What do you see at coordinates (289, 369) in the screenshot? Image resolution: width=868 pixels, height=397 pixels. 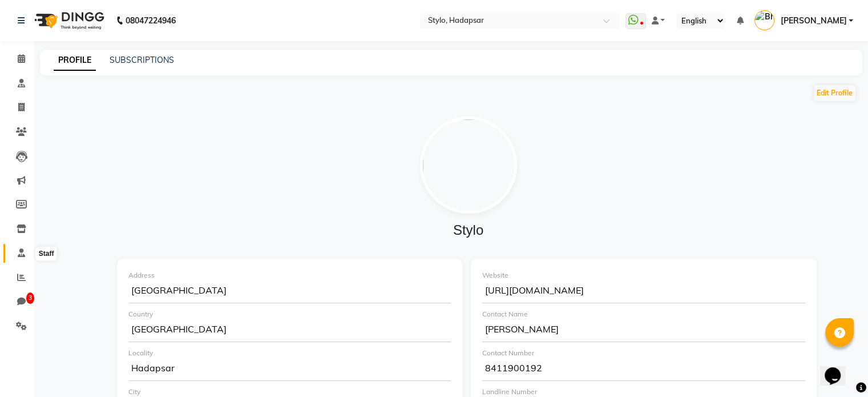 I see `div: Hadapsar` at bounding box center [289, 369].